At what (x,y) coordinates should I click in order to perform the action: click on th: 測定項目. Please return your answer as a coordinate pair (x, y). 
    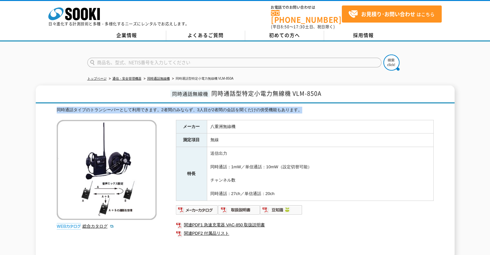
    Looking at the image, I should click on (191, 140).